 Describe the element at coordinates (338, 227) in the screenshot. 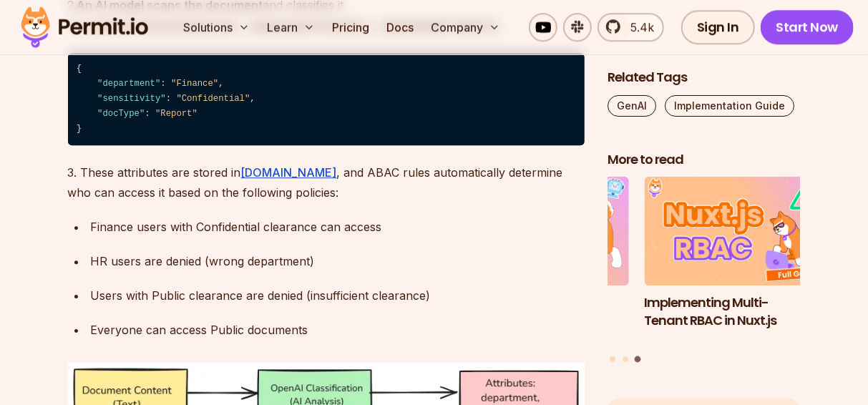

I see `div: Finance users with Confidential clearance can access` at that location.